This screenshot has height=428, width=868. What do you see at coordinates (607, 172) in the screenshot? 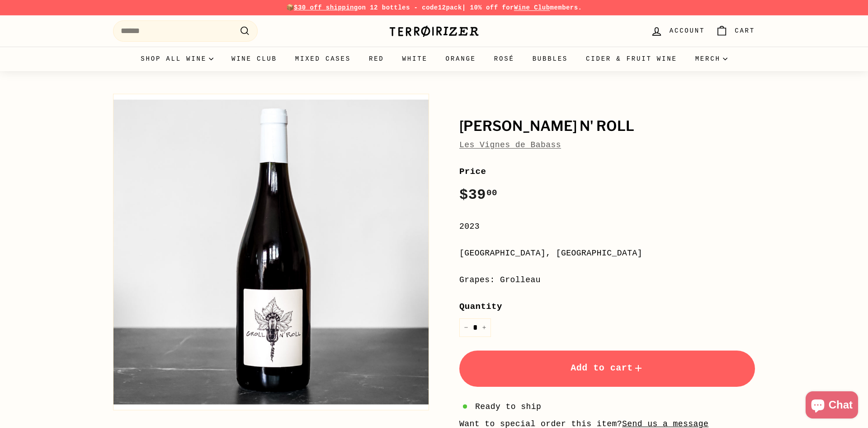
I see `label: Price` at bounding box center [607, 172].